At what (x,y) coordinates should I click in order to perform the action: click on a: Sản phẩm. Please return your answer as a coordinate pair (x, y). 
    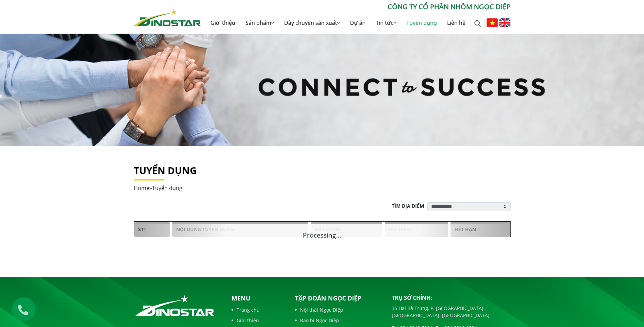
    Looking at the image, I should click on (260, 23).